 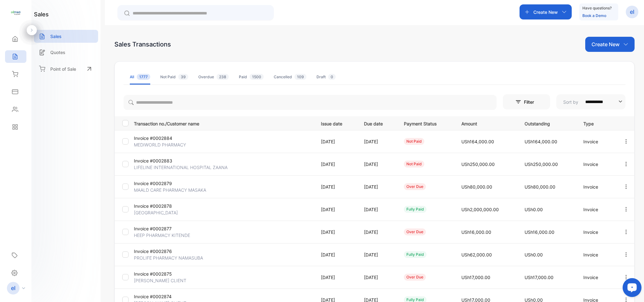 What do you see at coordinates (164, 160) in the screenshot?
I see `p: Invoice #0002883` at bounding box center [164, 160].